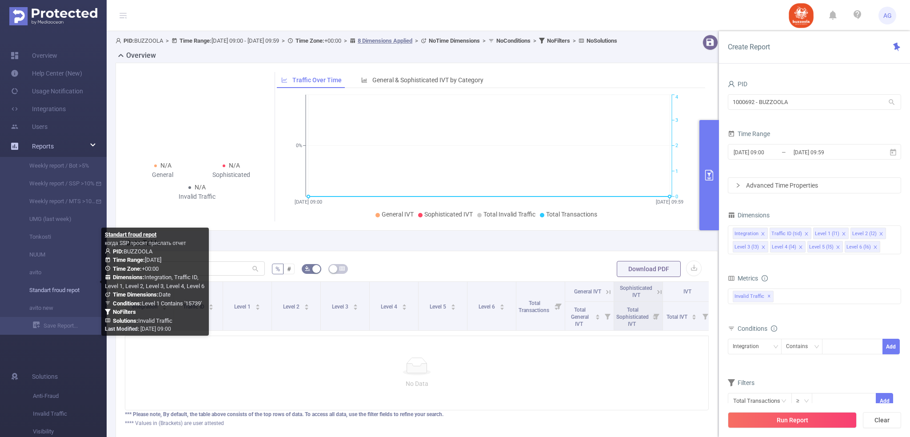 Image resolution: width=910 pixels, height=437 pixels. I want to click on input: Start date, so click(769, 152).